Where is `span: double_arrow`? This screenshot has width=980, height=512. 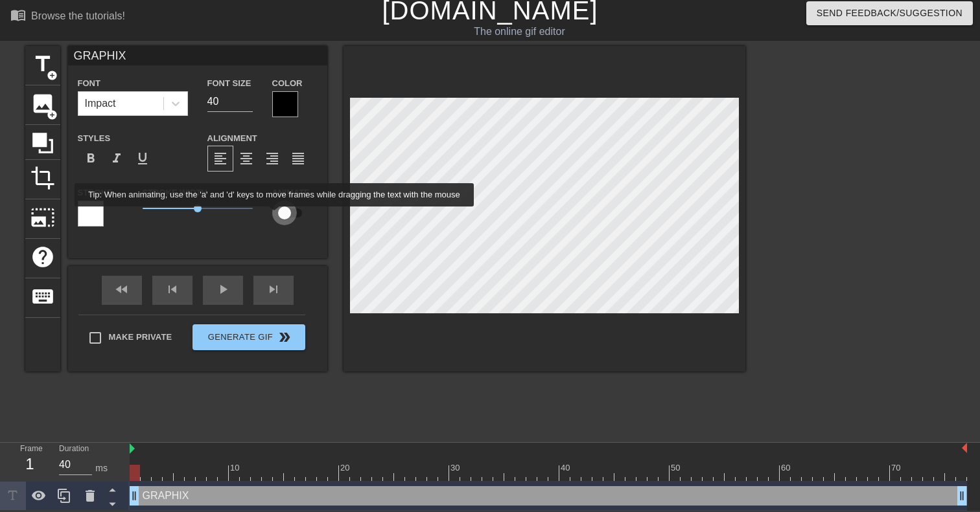 span: double_arrow is located at coordinates (285, 338).